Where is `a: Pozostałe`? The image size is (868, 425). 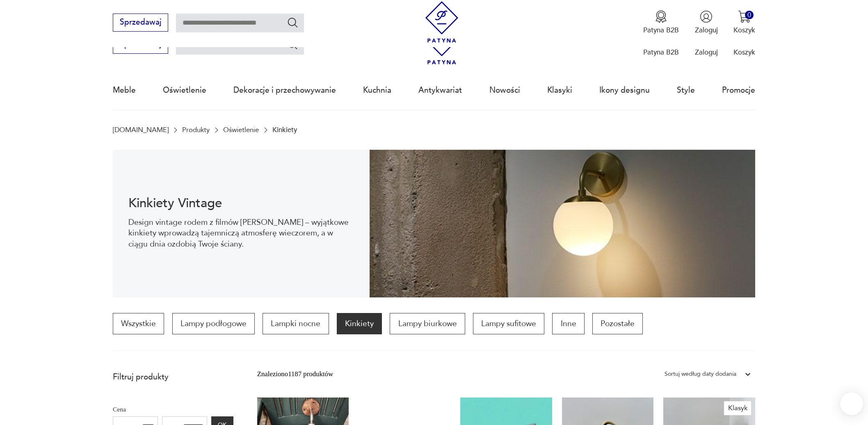
a: Pozostałe is located at coordinates (617, 324).